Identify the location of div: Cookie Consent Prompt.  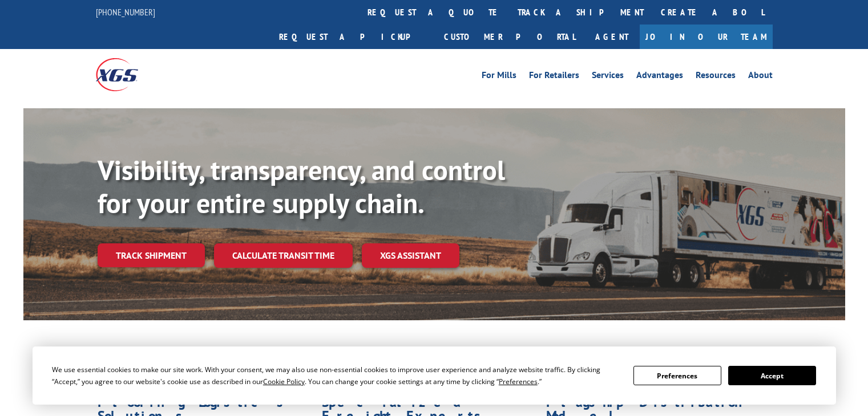
(434, 376).